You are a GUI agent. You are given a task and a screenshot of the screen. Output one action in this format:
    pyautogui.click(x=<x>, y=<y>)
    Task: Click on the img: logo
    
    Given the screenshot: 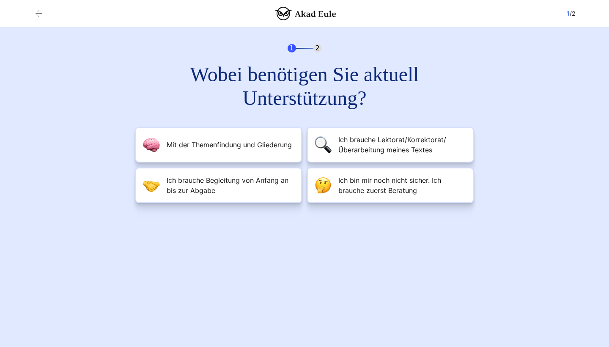 What is the action you would take?
    pyautogui.click(x=305, y=14)
    